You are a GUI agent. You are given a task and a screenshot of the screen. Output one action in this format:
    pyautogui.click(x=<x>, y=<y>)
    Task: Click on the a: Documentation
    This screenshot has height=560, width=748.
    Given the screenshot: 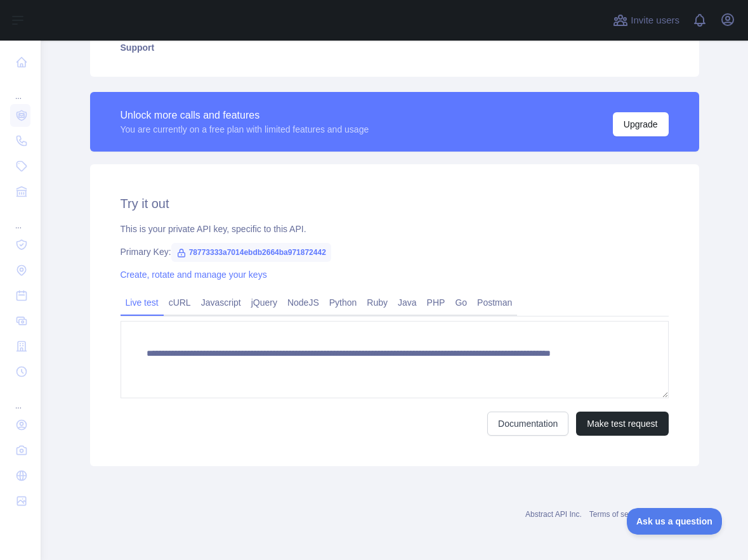 What is the action you would take?
    pyautogui.click(x=528, y=424)
    